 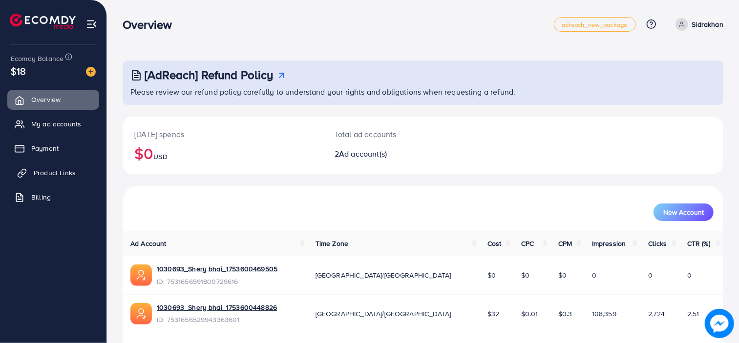 What do you see at coordinates (217, 320) in the screenshot?
I see `span: ID: 7531656529943363601` at bounding box center [217, 320].